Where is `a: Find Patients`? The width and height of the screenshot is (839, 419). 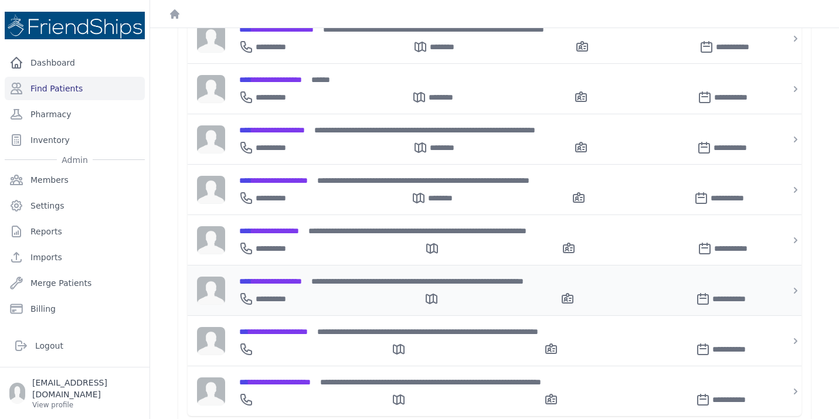
a: Find Patients is located at coordinates (74, 89).